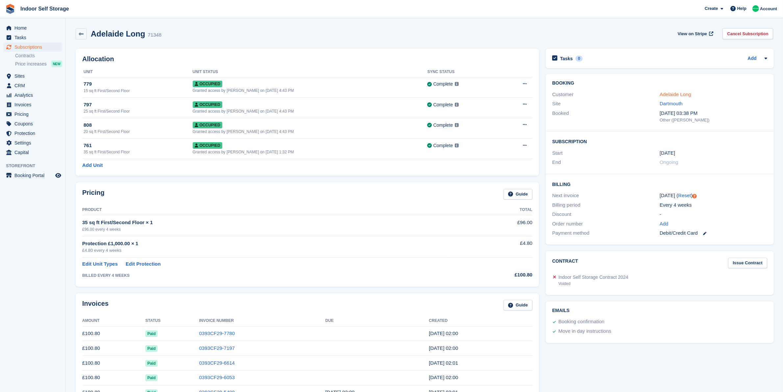 This screenshot has width=783, height=392. Describe the element at coordinates (742, 9) in the screenshot. I see `span: Help` at that location.